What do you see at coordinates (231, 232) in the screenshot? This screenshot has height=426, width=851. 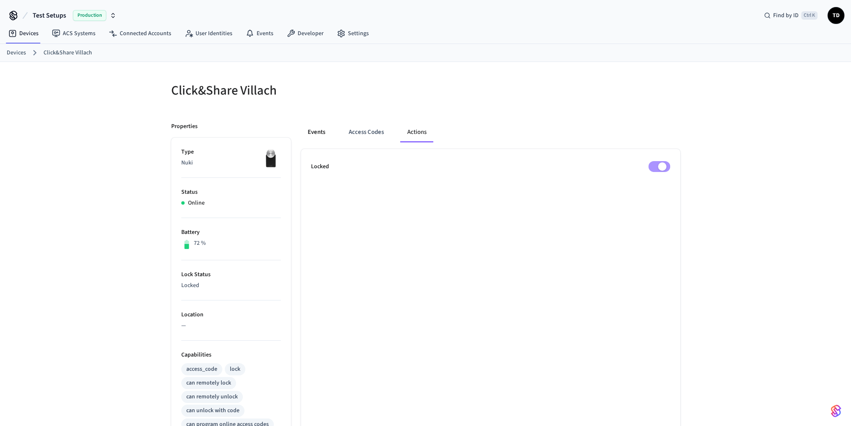 I see `p: Battery` at bounding box center [231, 232].